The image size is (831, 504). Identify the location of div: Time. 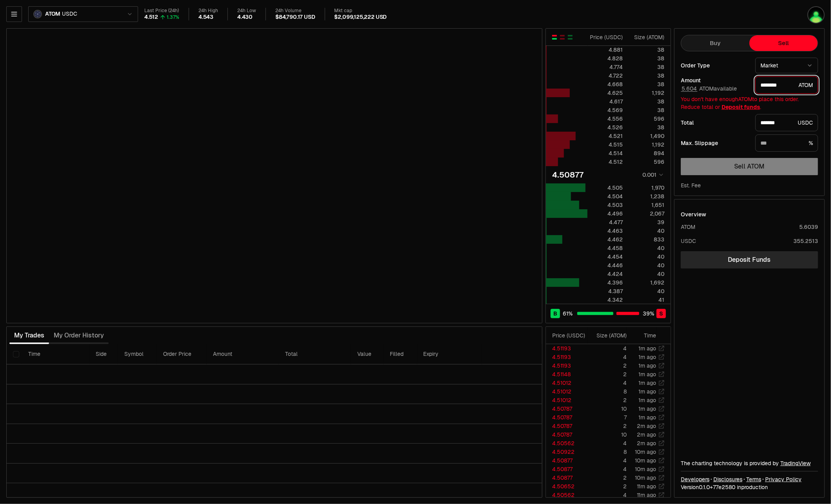
(644, 335).